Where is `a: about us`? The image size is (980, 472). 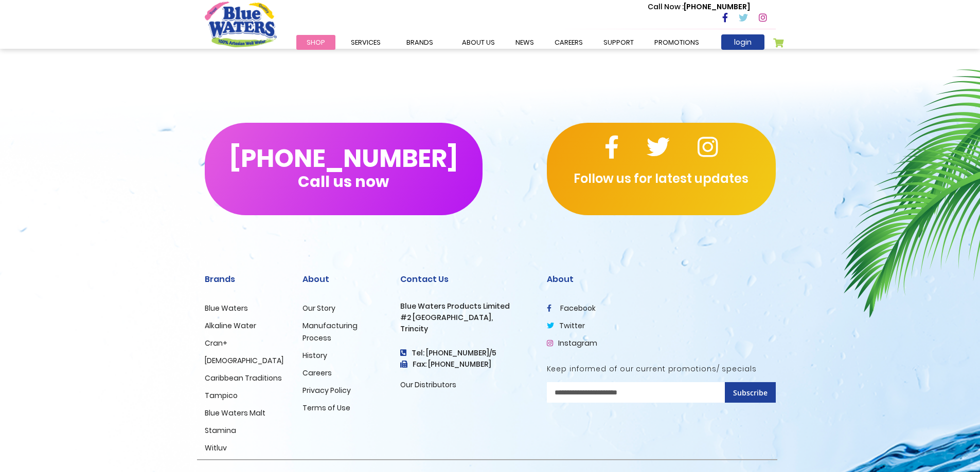
a: about us is located at coordinates (478, 42).